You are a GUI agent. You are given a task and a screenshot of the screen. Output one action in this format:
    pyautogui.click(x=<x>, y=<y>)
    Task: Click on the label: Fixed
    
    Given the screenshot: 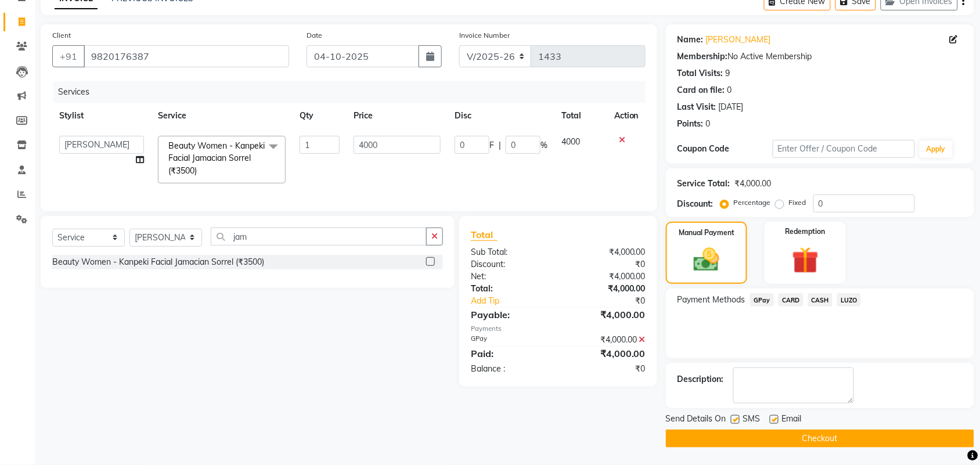 What is the action you would take?
    pyautogui.click(x=798, y=203)
    